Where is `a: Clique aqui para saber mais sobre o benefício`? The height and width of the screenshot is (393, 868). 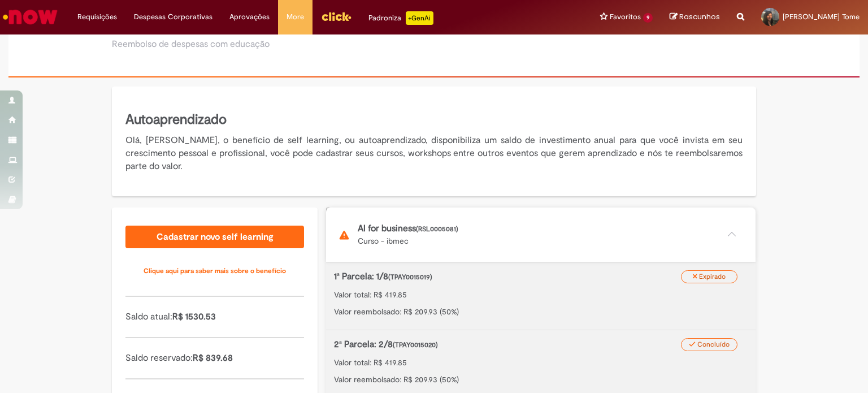 a: Clique aqui para saber mais sobre o benefício is located at coordinates (215, 270).